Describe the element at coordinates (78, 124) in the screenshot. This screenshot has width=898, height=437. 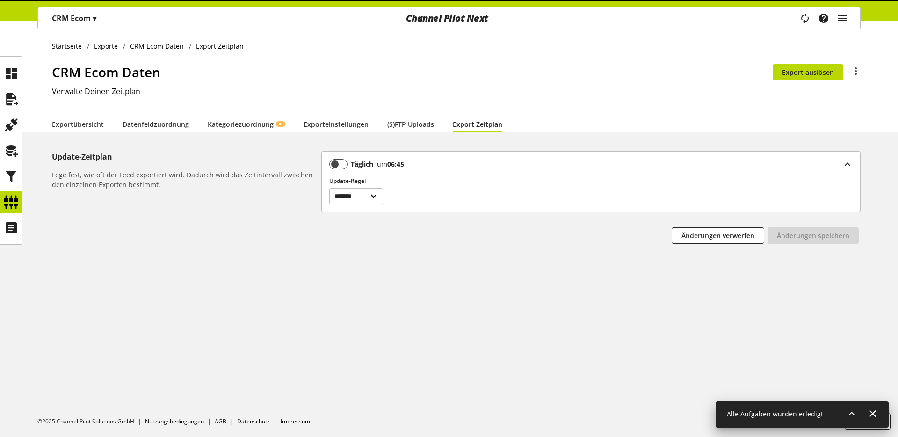
I see `a: Exportübersicht` at that location.